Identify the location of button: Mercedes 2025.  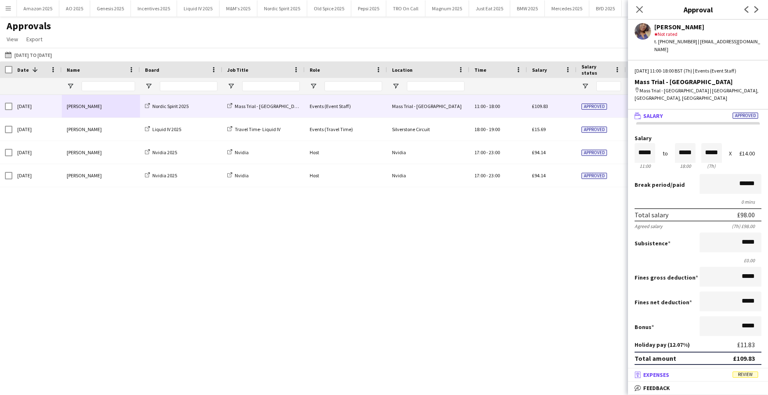
(567, 8).